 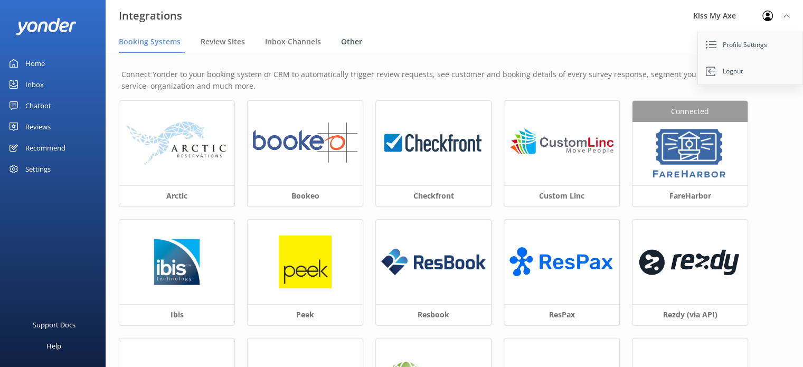 I want to click on span: Inbox Channels, so click(x=293, y=42).